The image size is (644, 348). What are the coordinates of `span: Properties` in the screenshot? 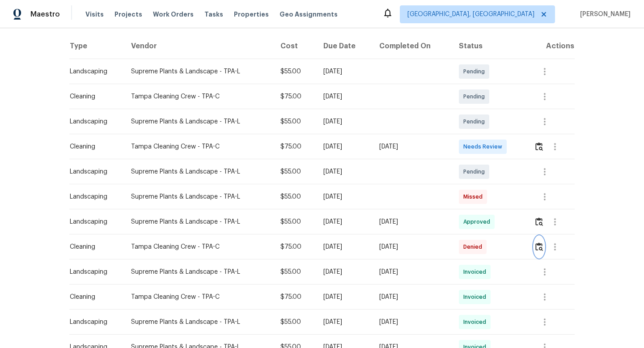 It's located at (251, 14).